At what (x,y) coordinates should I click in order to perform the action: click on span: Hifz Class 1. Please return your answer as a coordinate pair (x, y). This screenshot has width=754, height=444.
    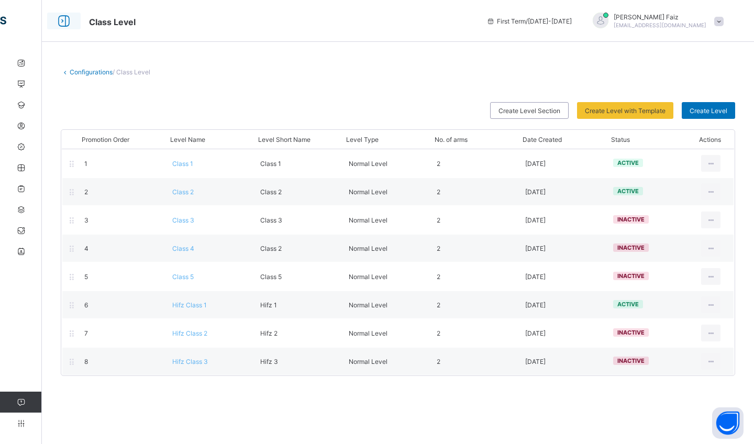
    Looking at the image, I should click on (190, 305).